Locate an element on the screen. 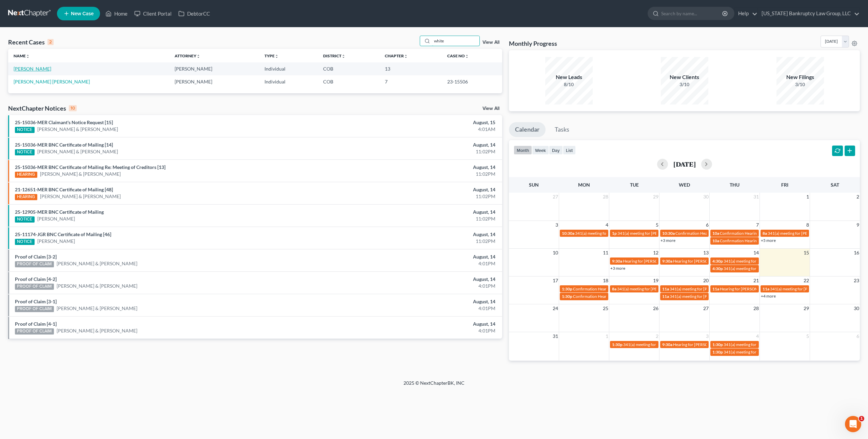  span: 21 is located at coordinates (757, 280).